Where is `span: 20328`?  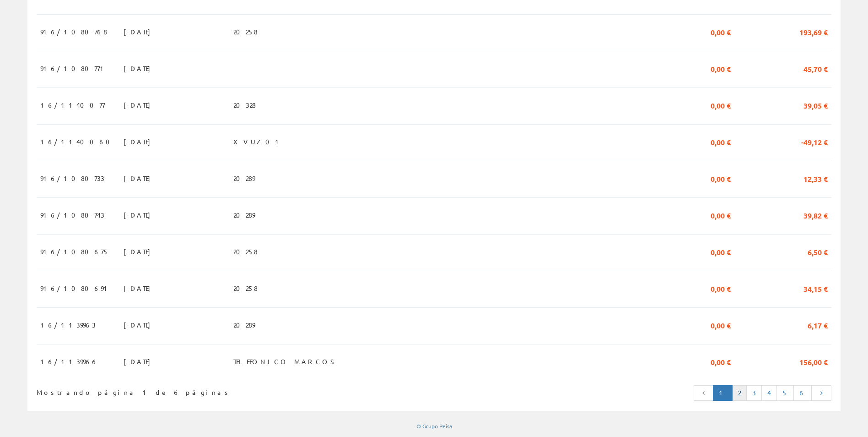
span: 20328 is located at coordinates (245, 105).